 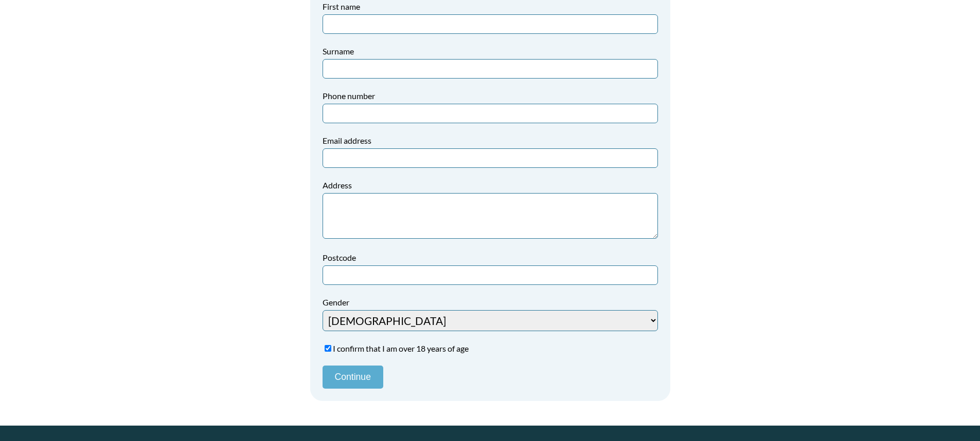 I want to click on input: I confirm that I am over 18 years of age, so click(x=328, y=349).